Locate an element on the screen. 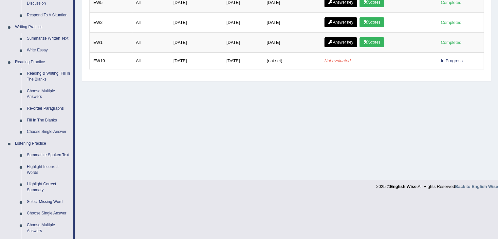 This screenshot has height=239, width=498. div: 2025 © All Rights Reserved is located at coordinates (437, 185).